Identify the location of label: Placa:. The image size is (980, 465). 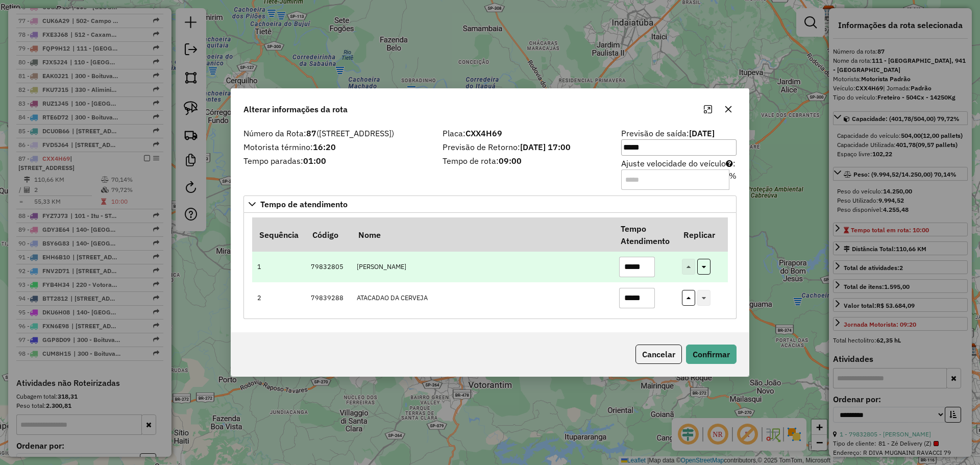
(526, 133).